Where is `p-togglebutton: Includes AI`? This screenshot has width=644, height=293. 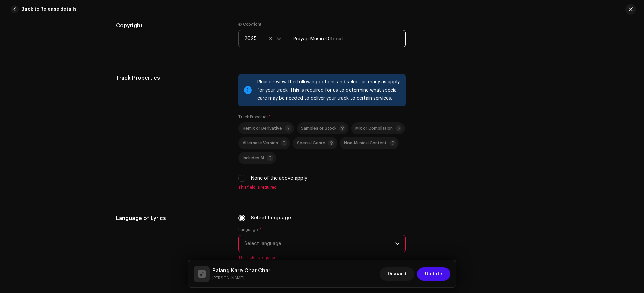 p-togglebutton: Includes AI is located at coordinates (257, 158).